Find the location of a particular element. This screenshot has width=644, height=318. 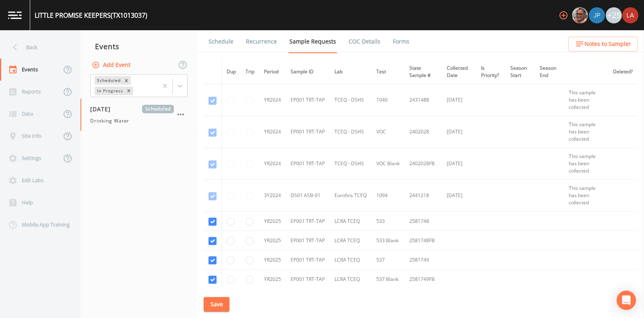

th: Dup is located at coordinates (231, 71).